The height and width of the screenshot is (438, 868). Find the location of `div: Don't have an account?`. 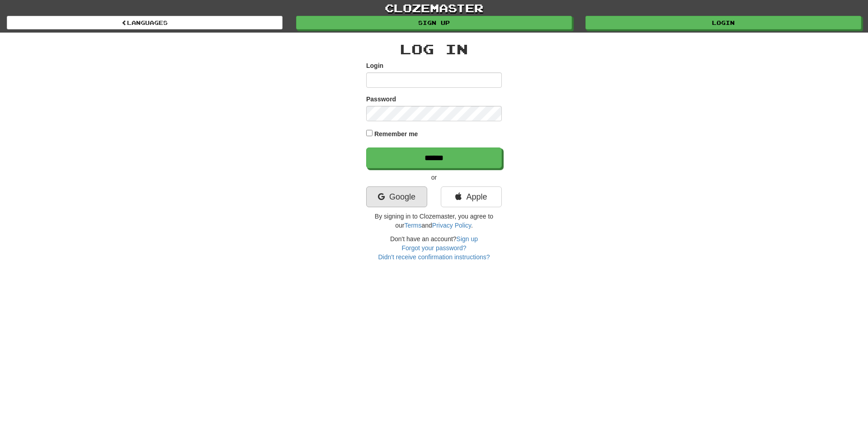

div: Don't have an account? is located at coordinates (434, 248).